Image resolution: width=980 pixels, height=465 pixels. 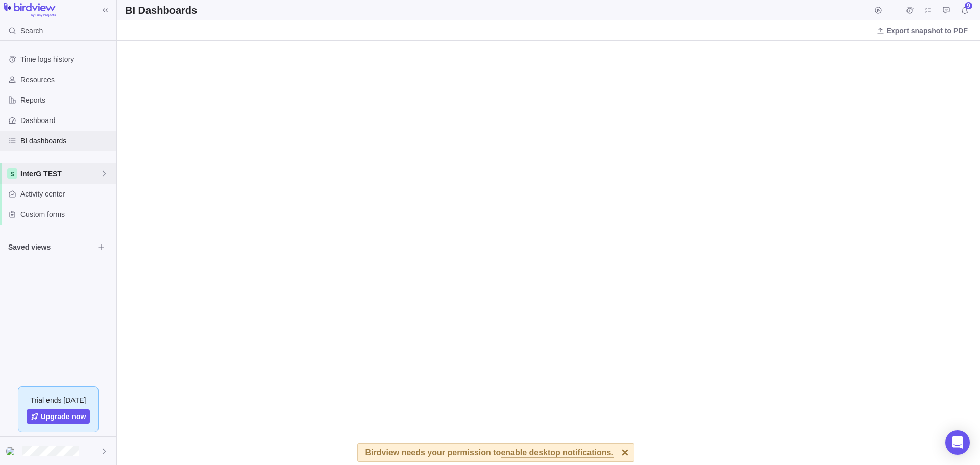 I want to click on span: Reports, so click(x=66, y=100).